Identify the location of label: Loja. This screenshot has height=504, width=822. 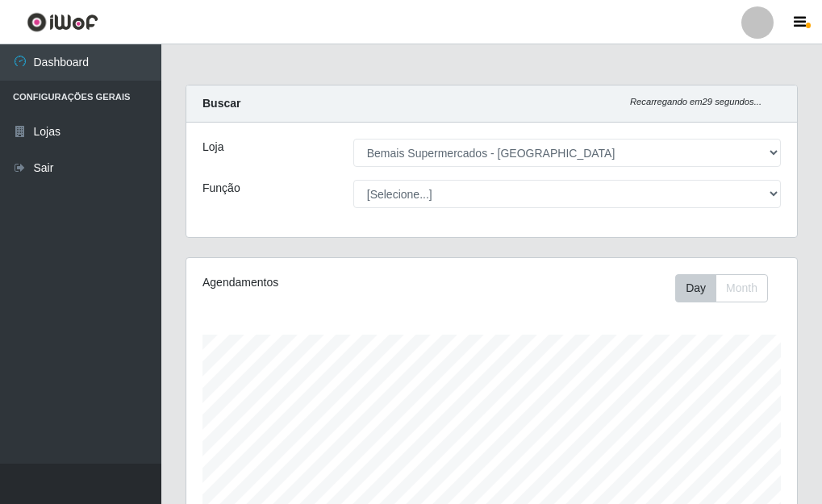
(213, 146).